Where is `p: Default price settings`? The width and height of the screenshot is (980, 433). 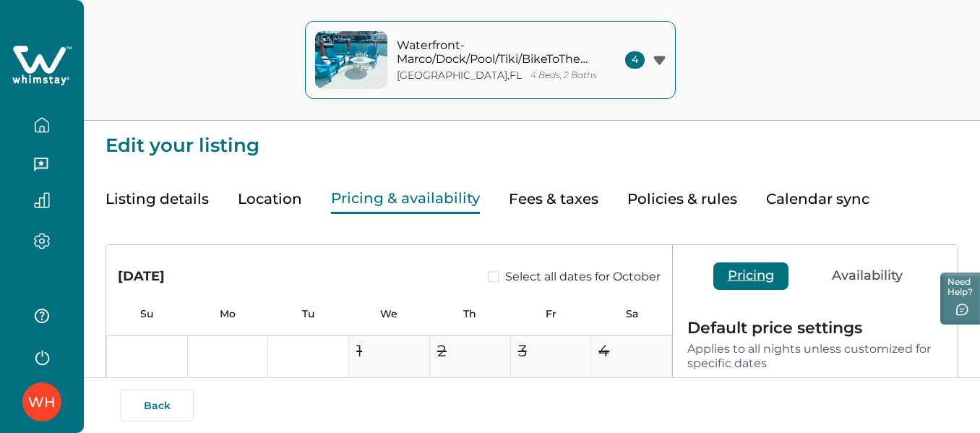
p: Default price settings is located at coordinates (816, 328).